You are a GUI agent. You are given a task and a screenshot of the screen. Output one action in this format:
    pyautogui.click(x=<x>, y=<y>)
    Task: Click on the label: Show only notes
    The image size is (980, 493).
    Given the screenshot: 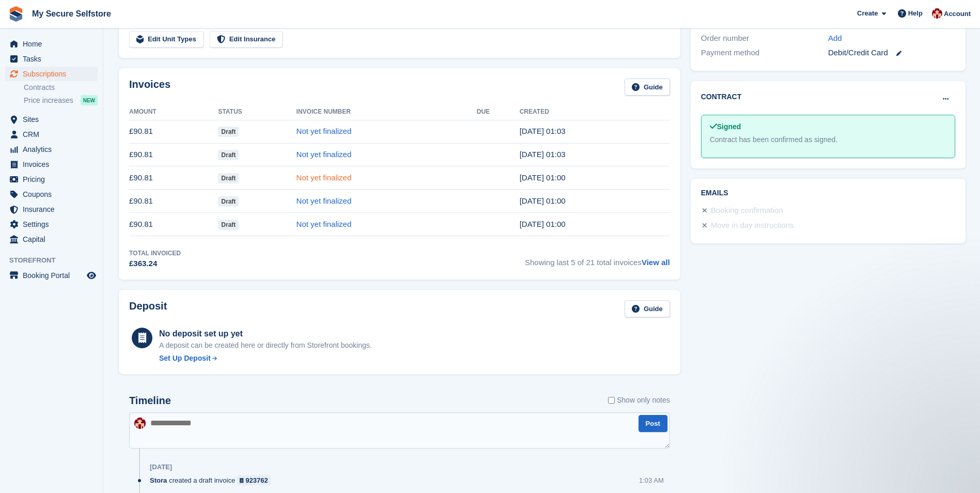 What is the action you would take?
    pyautogui.click(x=639, y=400)
    